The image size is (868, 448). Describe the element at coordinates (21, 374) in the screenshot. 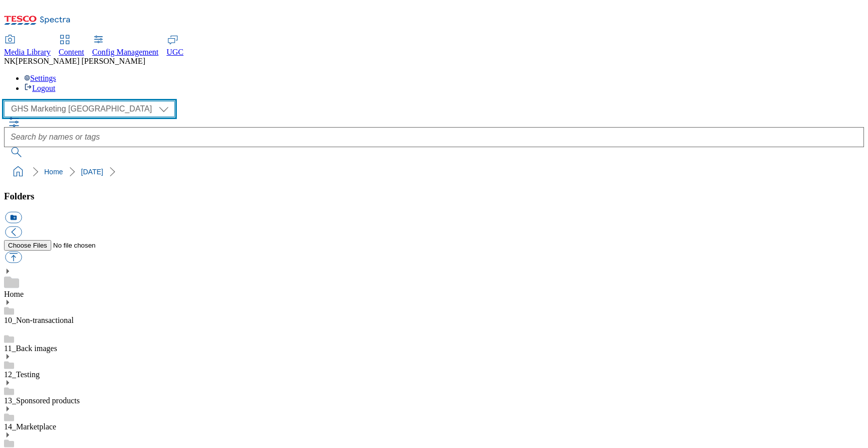

I see `a: 12_Testing` at that location.